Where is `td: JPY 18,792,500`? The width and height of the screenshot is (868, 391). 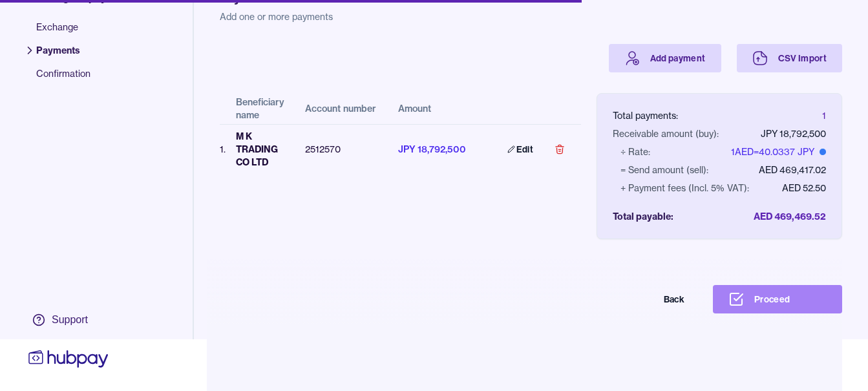 td: JPY 18,792,500 is located at coordinates (434, 149).